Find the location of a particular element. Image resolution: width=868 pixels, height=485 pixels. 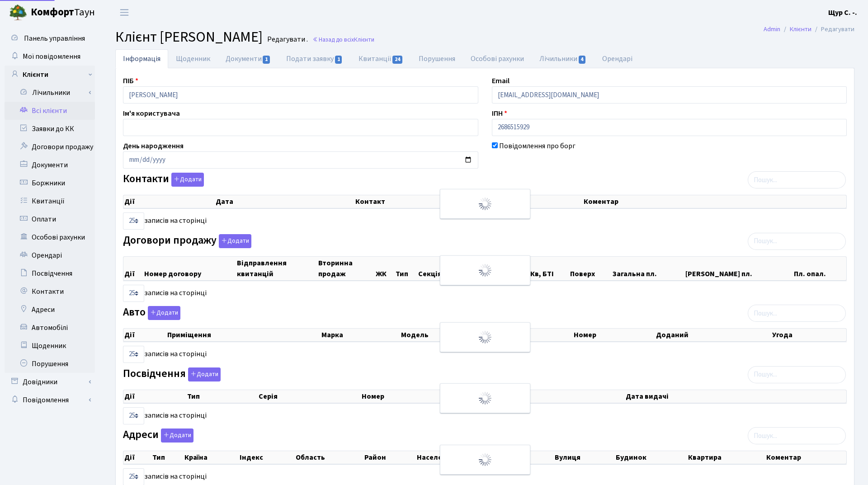

th: Квартира is located at coordinates (726, 458).